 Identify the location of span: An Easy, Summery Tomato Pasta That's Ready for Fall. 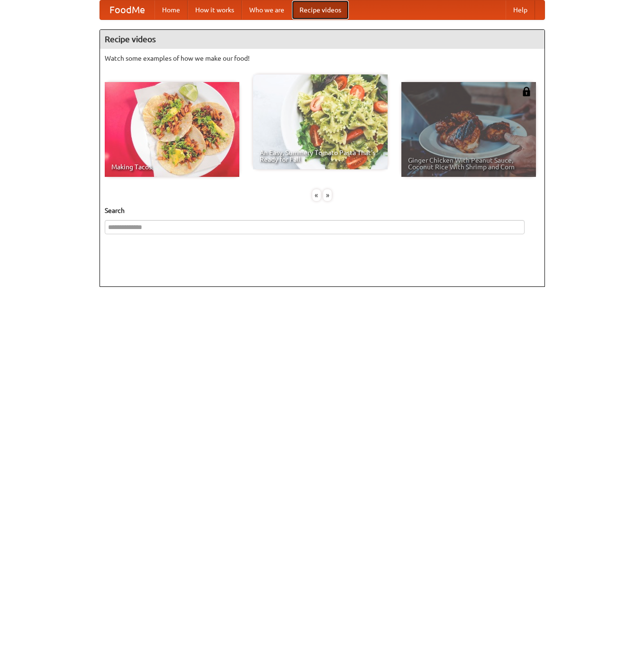
(320, 156).